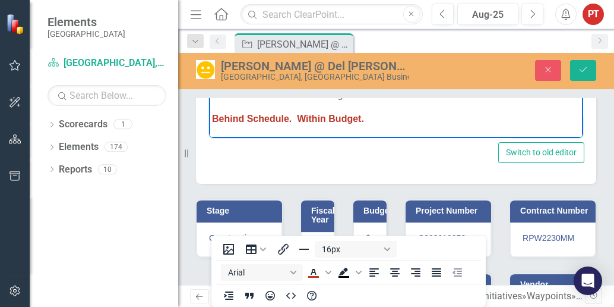 The image size is (614, 307). Describe the element at coordinates (594, 14) in the screenshot. I see `div: PT` at that location.